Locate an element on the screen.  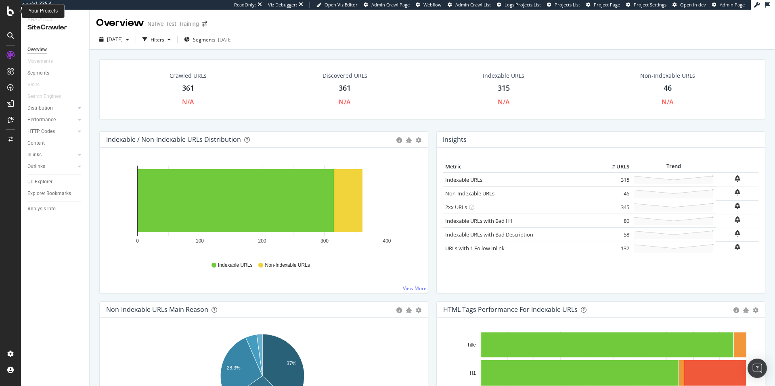
div: Search Engines is located at coordinates (44, 96).